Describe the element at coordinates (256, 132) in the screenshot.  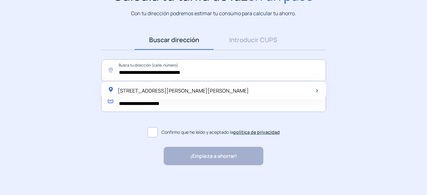
I see `a: política de privacidad` at that location.